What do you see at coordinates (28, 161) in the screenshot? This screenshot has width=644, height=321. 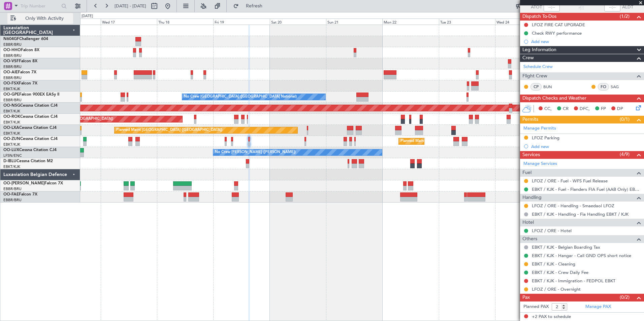 I see `a: D-IBLUCessna Citation M2` at bounding box center [28, 161].